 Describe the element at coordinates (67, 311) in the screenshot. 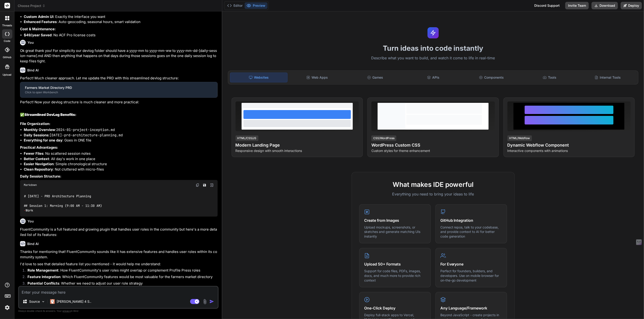

I see `span: privacy` at that location.